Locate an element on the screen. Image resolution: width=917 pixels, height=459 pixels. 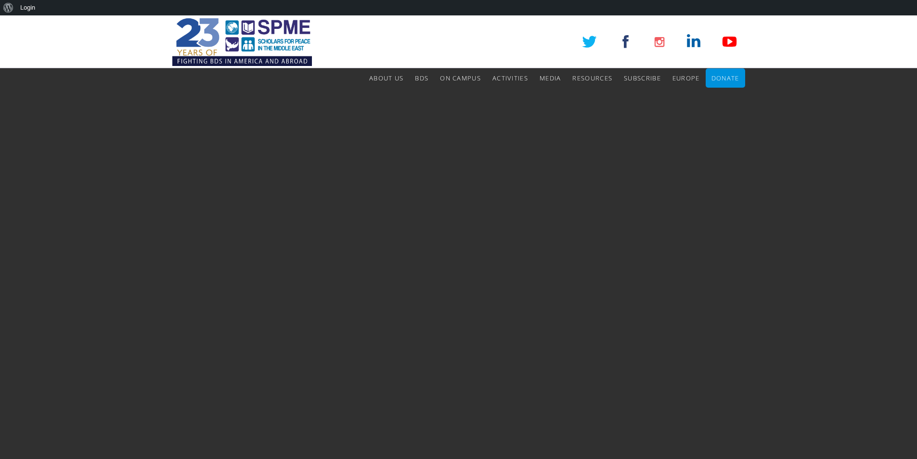
span: BDS is located at coordinates (421, 78).